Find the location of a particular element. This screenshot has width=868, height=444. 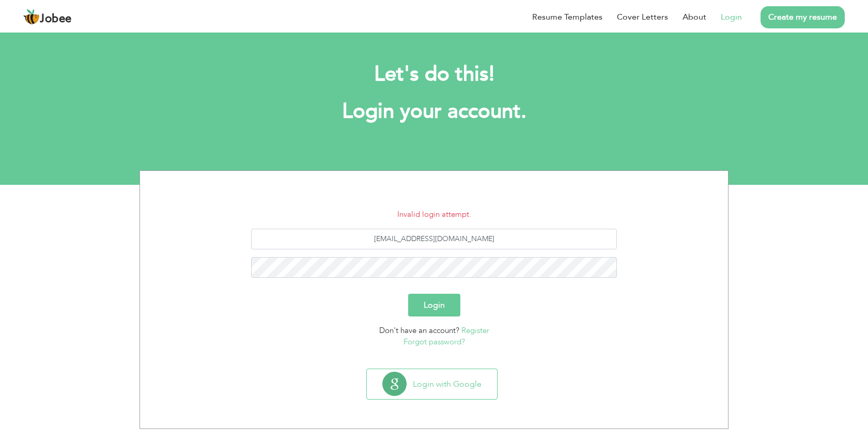

a: Jobee is located at coordinates (47, 17).